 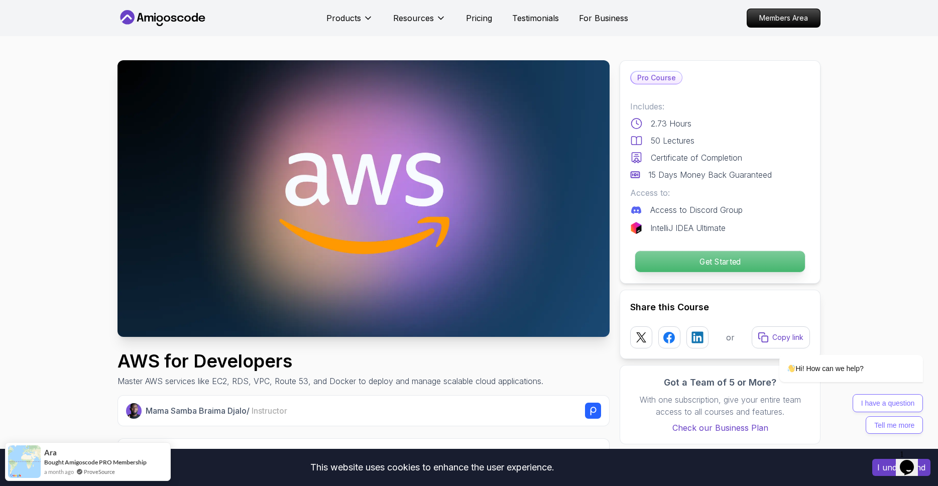 I want to click on a: Pricing, so click(x=479, y=18).